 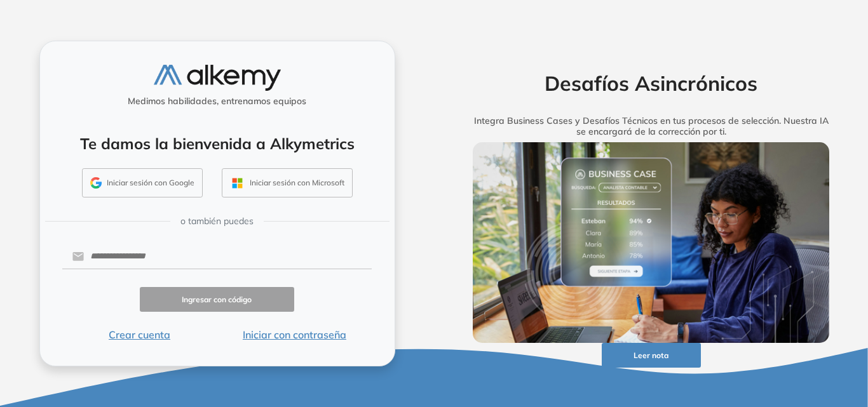 I want to click on img: GMAIL_ICON, so click(x=96, y=183).